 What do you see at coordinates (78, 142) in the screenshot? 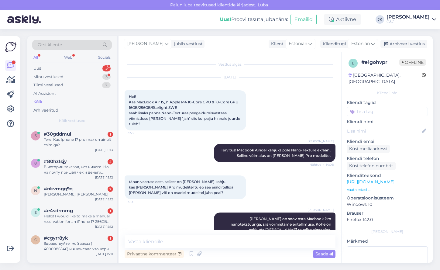
I see `div: Tere! Kas Iphone 17 pro max on ainult esimiga?` at bounding box center [78, 142].